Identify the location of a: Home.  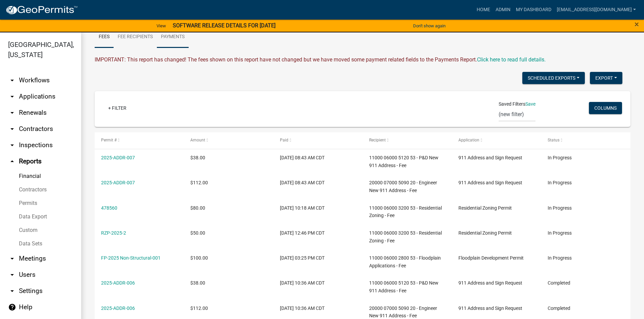
(483, 9).